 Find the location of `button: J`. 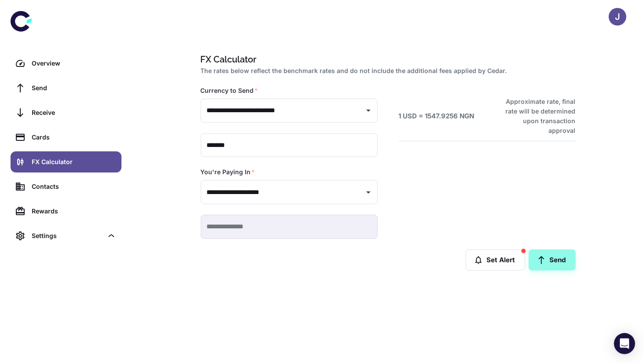

button: J is located at coordinates (618, 17).